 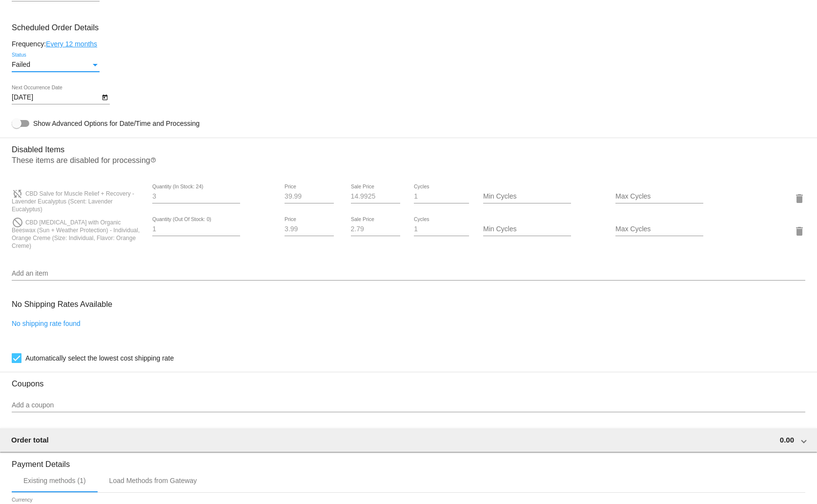 I want to click on span: Order total, so click(x=30, y=439).